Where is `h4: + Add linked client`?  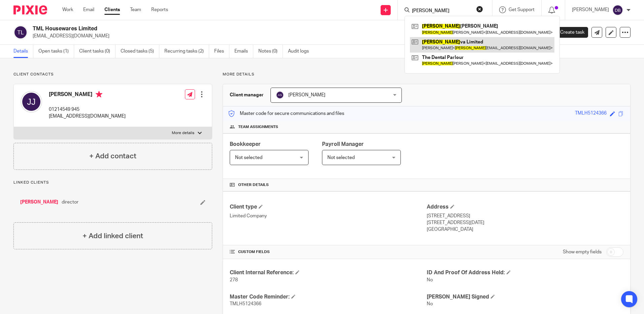
h4: + Add linked client is located at coordinates (113, 236).